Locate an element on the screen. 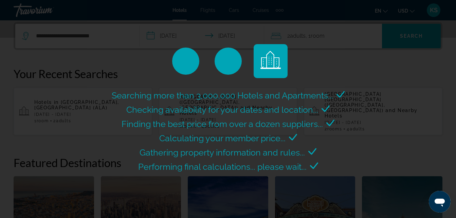 Image resolution: width=456 pixels, height=218 pixels. span: Performing final calculations... please wait... is located at coordinates (222, 167).